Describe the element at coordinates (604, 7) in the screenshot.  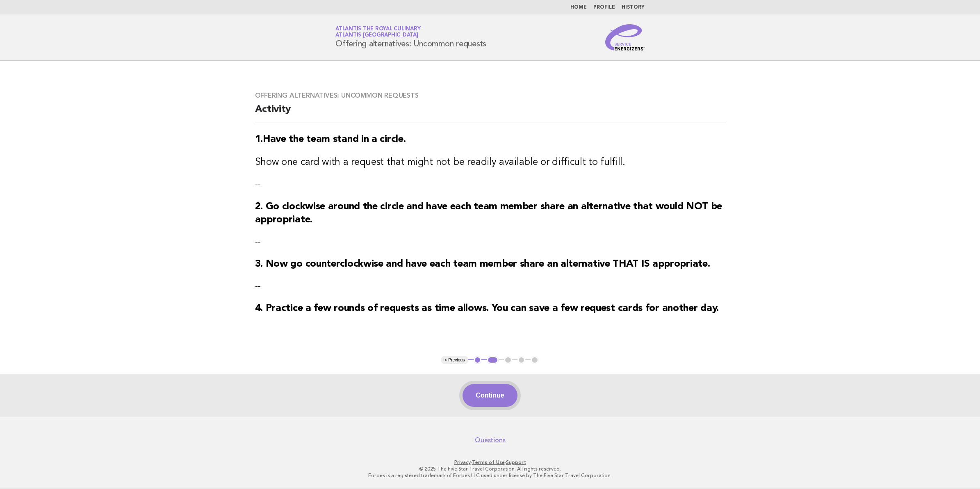
I see `a: Profile` at that location.